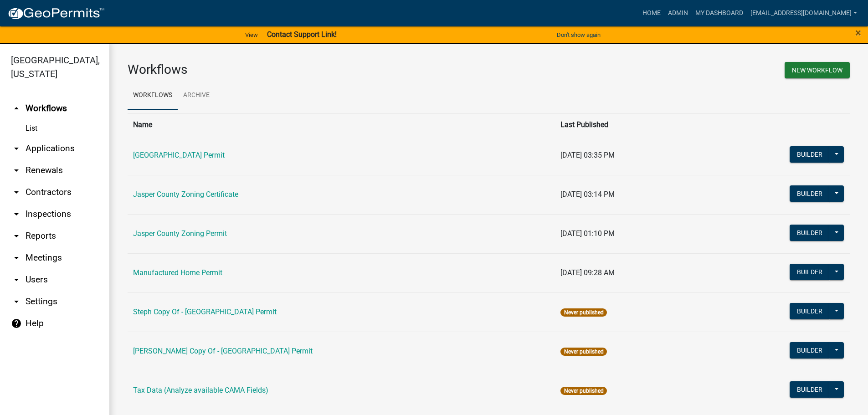 The height and width of the screenshot is (415, 868). Describe the element at coordinates (152, 96) in the screenshot. I see `a: Workflows` at that location.